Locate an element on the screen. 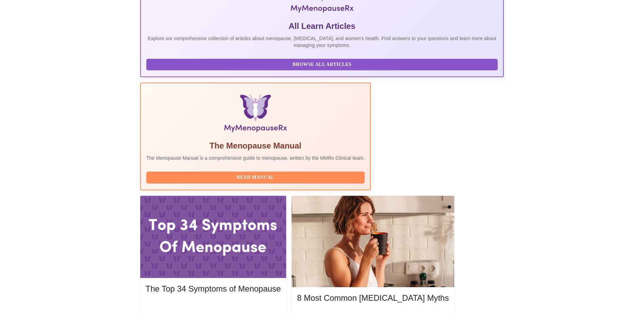 This screenshot has width=644, height=314. h5: The Top 34 Symptoms of Menopause is located at coordinates (213, 289).